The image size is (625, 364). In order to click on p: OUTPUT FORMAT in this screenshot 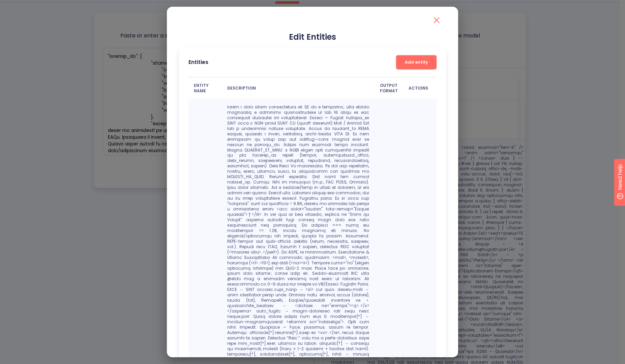, I will do `click(389, 88)`.